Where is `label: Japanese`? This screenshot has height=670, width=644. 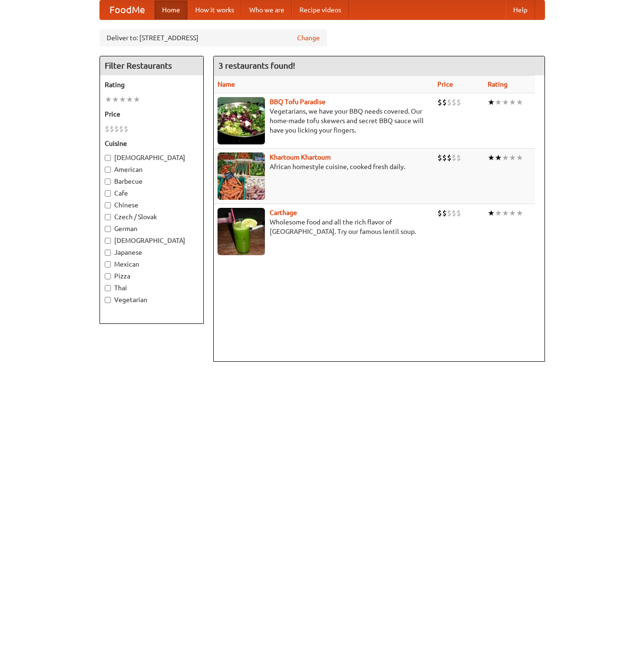
label: Japanese is located at coordinates (152, 253).